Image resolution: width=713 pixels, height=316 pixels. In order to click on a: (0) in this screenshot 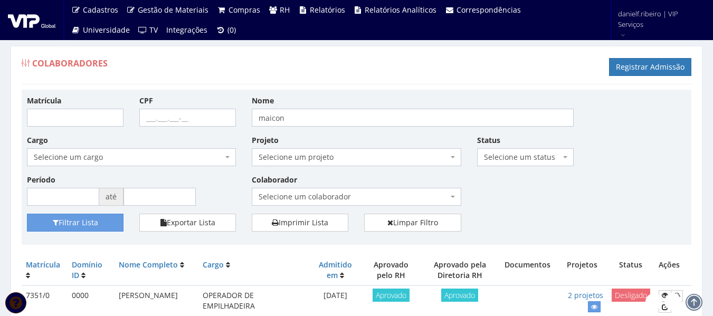, I will do `click(226, 30)`.